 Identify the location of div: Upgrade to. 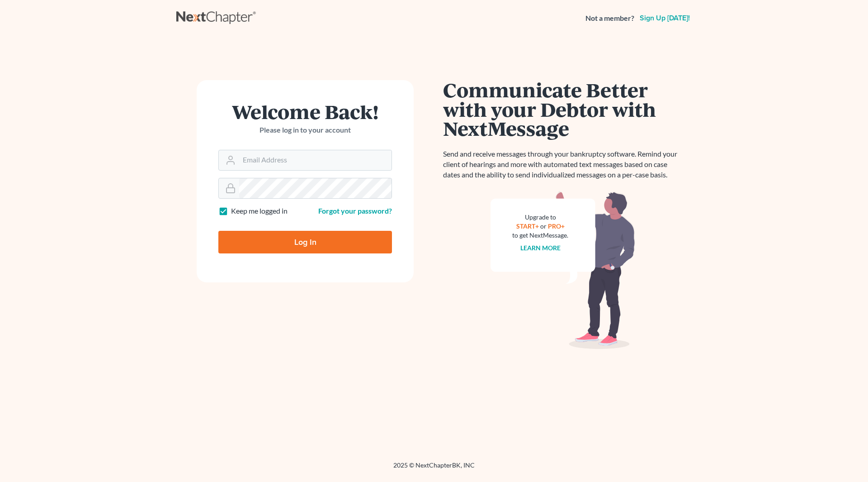
(540, 217).